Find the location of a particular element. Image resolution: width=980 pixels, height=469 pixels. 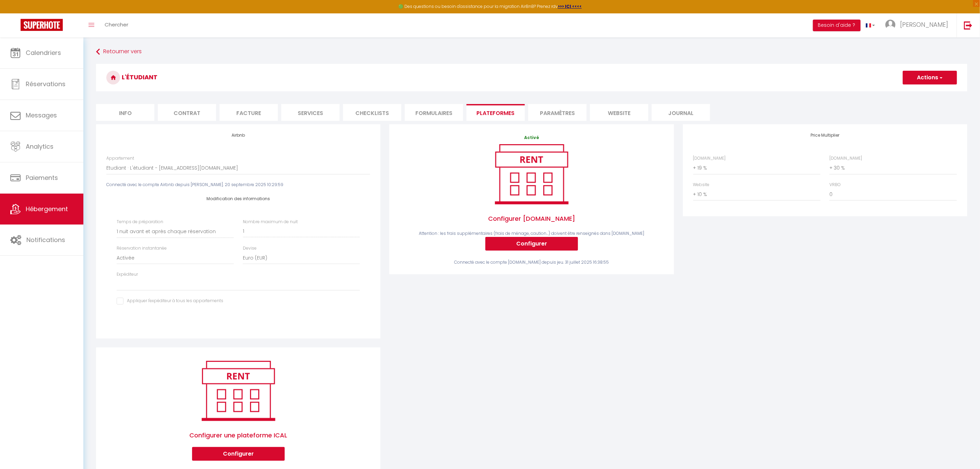

button: Besoin d'aide ? is located at coordinates (837, 25).